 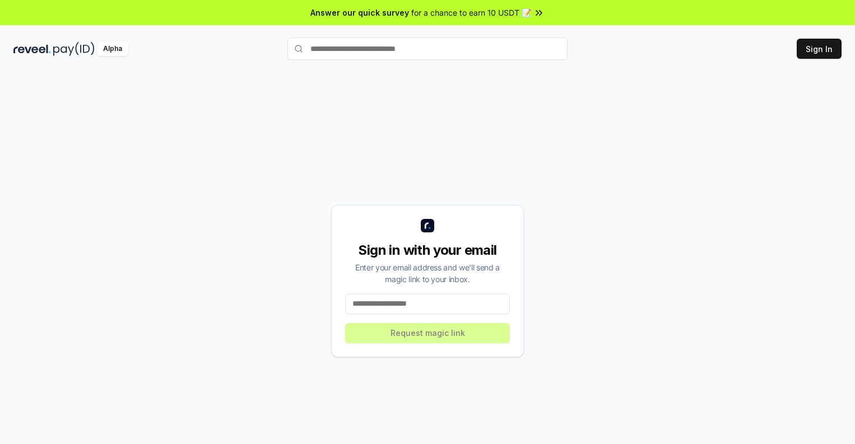 I want to click on div: Enter your email address and we’ll send a magic link to your inbox., so click(x=427, y=273).